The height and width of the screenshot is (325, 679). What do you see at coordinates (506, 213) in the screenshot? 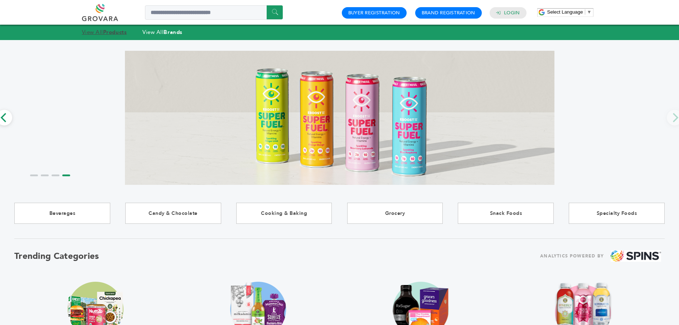
I see `a: Snack Foods` at bounding box center [506, 213].